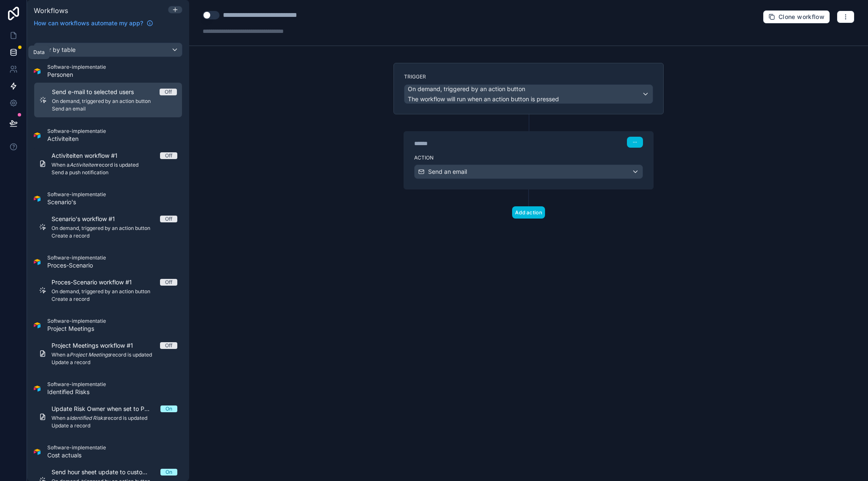 The width and height of the screenshot is (868, 481). Describe the element at coordinates (39, 52) in the screenshot. I see `div: Data` at that location.